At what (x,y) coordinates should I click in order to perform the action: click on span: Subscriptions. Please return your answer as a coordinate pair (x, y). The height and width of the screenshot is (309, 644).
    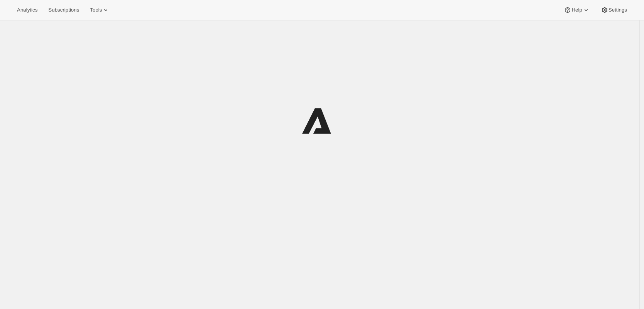
    Looking at the image, I should click on (64, 10).